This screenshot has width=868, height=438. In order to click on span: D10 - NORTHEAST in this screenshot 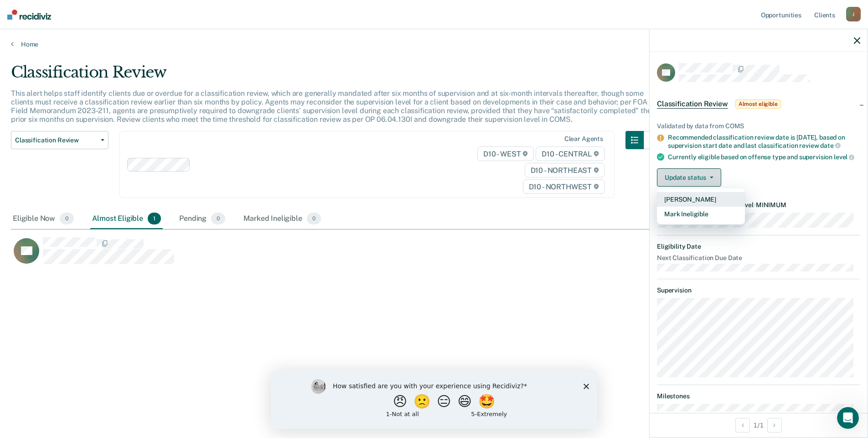, I will do `click(565, 170)`.